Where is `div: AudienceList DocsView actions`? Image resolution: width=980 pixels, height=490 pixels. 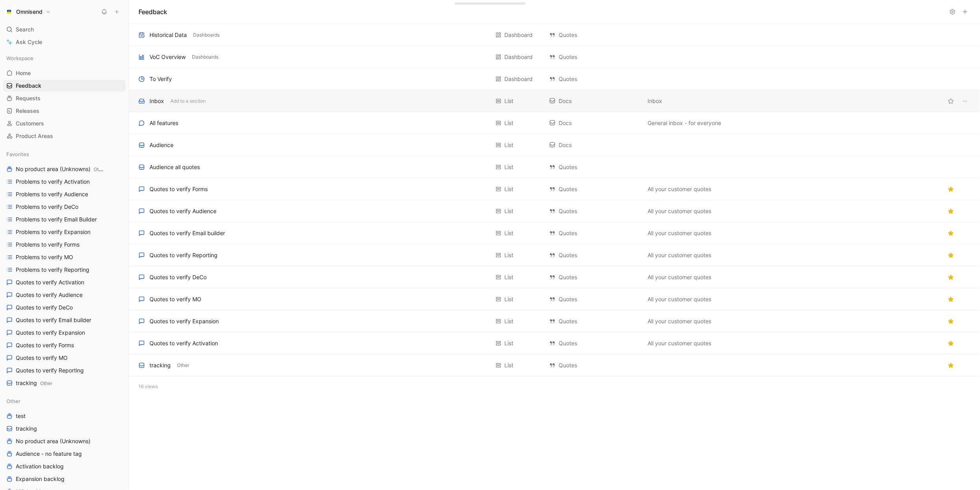 div: AudienceList DocsView actions is located at coordinates (554, 146).